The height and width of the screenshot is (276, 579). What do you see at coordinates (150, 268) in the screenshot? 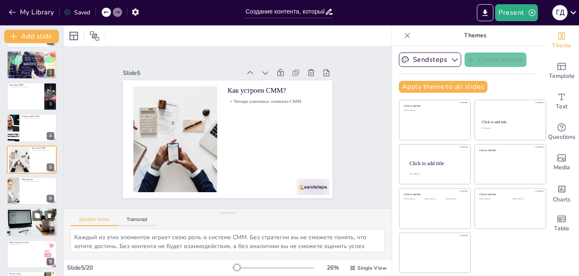
I see `div: Slide 5 / 20` at bounding box center [150, 268].